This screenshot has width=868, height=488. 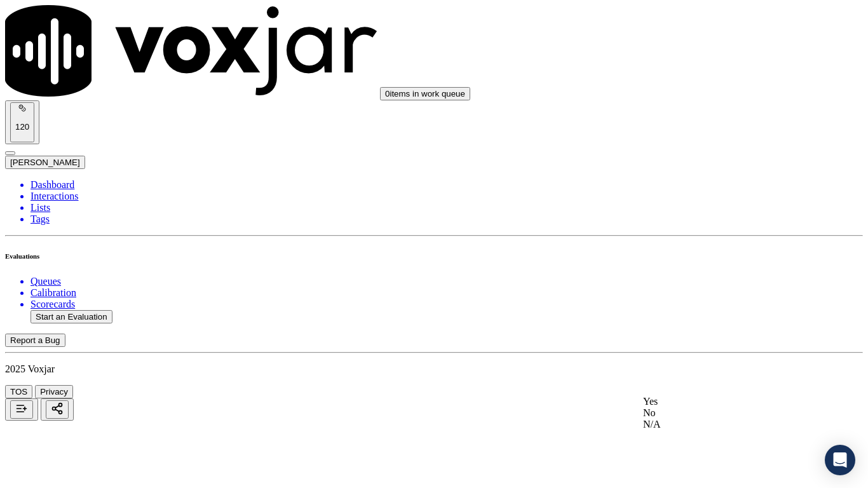 What do you see at coordinates (447, 185) in the screenshot?
I see `li: Dashboard` at bounding box center [447, 185].